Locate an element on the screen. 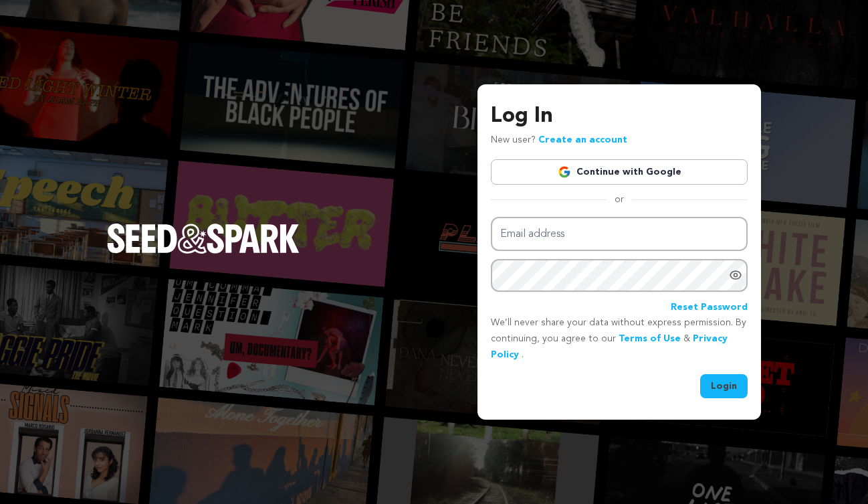  a: Seed&Spark Homepage is located at coordinates (203, 252).